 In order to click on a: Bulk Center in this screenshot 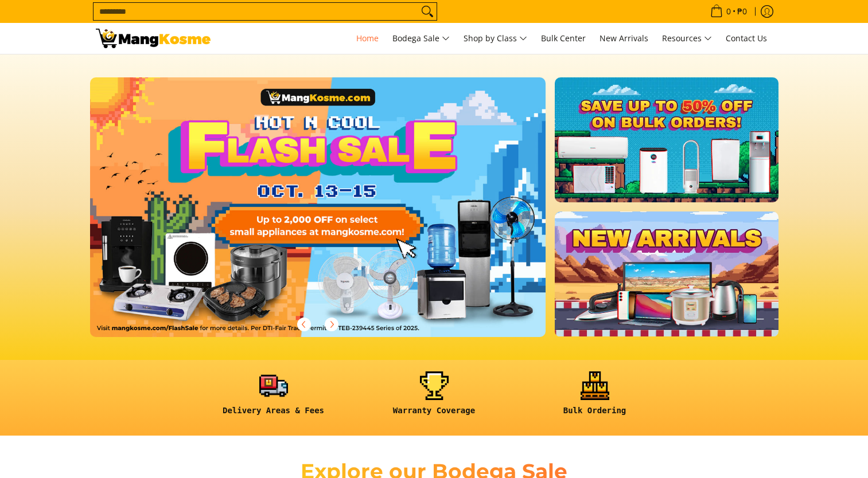, I will do `click(563, 39)`.